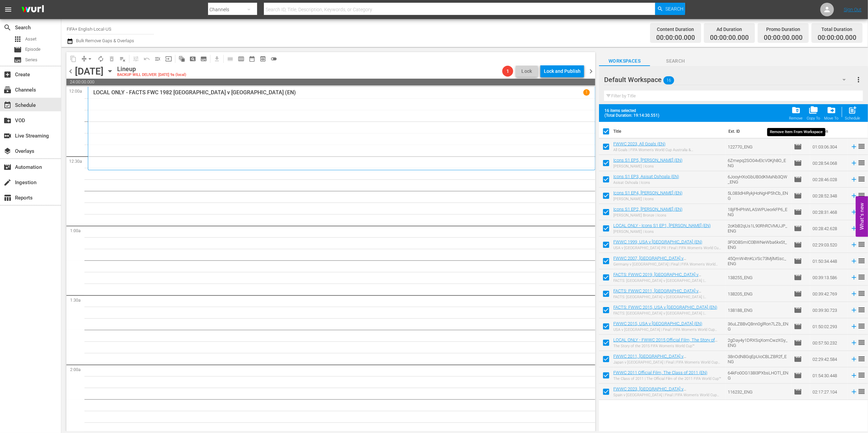 The image size is (868, 433). Describe the element at coordinates (158, 59) in the screenshot. I see `span: Fill episodes with ad slates` at that location.